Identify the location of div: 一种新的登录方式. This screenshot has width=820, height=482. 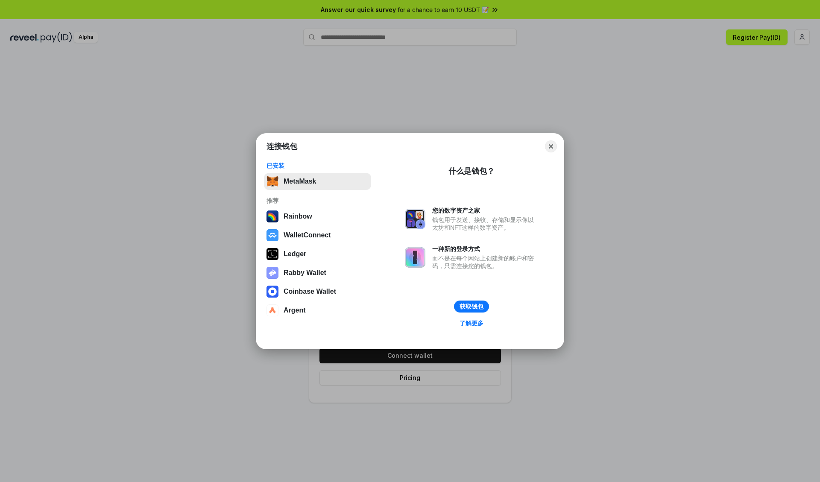
(485, 249).